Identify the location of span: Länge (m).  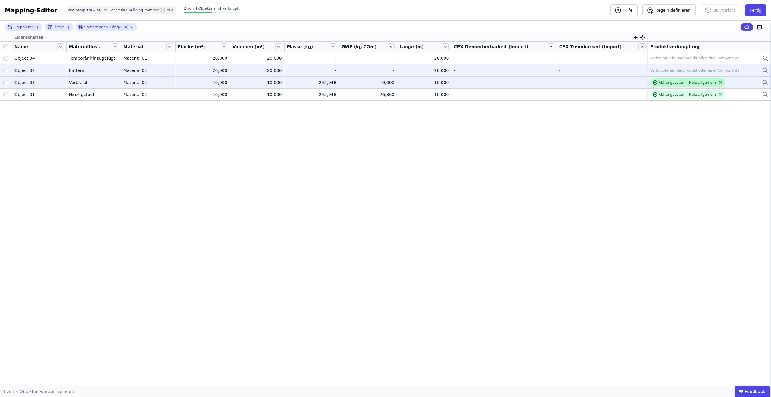
(412, 47).